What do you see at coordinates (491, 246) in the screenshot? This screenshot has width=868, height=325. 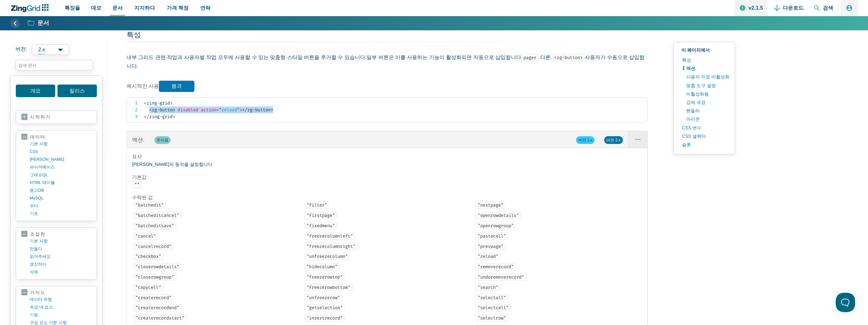 I see `code: "prevpage"` at bounding box center [491, 246].